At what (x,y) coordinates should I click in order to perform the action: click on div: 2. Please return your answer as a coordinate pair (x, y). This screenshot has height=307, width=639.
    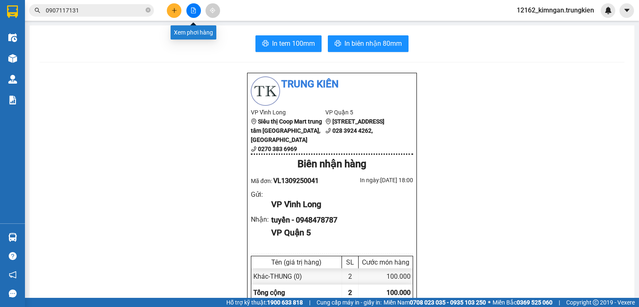
    Looking at the image, I should click on (351, 276).